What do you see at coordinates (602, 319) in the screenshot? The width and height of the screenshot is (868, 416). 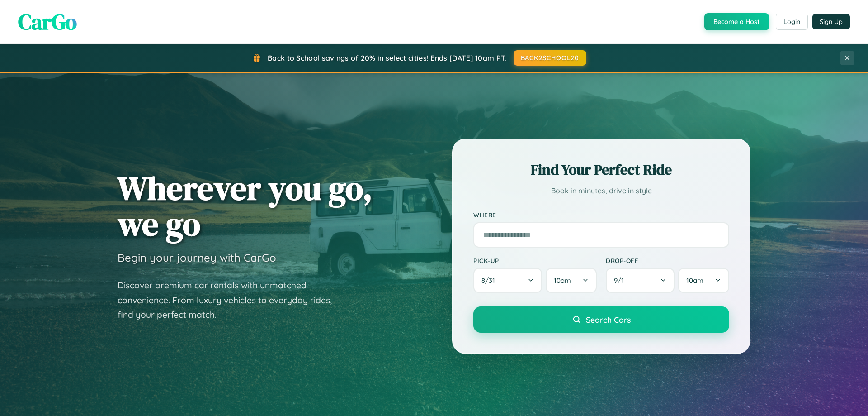 I see `button: Search Cars` at bounding box center [602, 319].